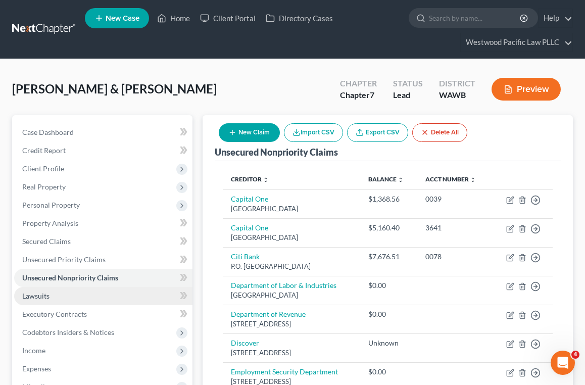 The image size is (585, 385). What do you see at coordinates (440, 132) in the screenshot?
I see `button: Delete All` at bounding box center [440, 132].